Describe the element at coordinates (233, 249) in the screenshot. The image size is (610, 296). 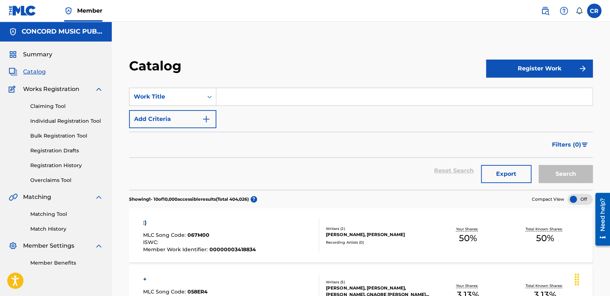
I see `span: 00000003418834` at that location.